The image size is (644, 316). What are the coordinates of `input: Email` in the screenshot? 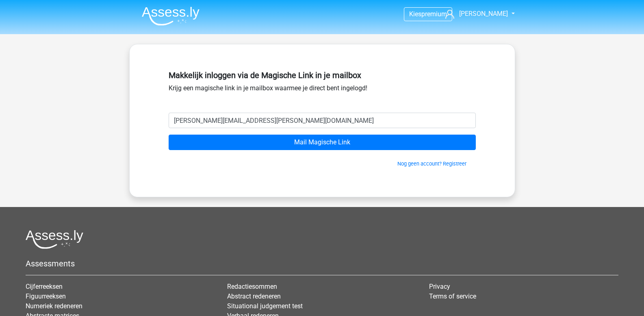 It's located at (322, 120).